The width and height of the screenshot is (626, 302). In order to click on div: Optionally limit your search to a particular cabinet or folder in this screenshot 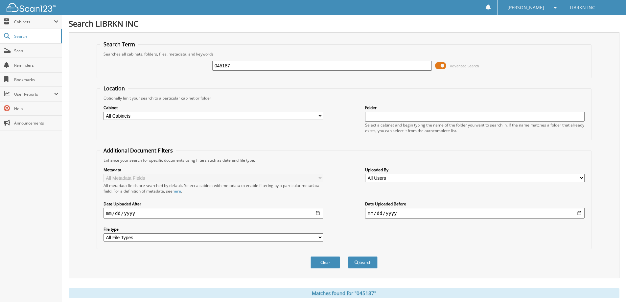, I will do `click(344, 98)`.